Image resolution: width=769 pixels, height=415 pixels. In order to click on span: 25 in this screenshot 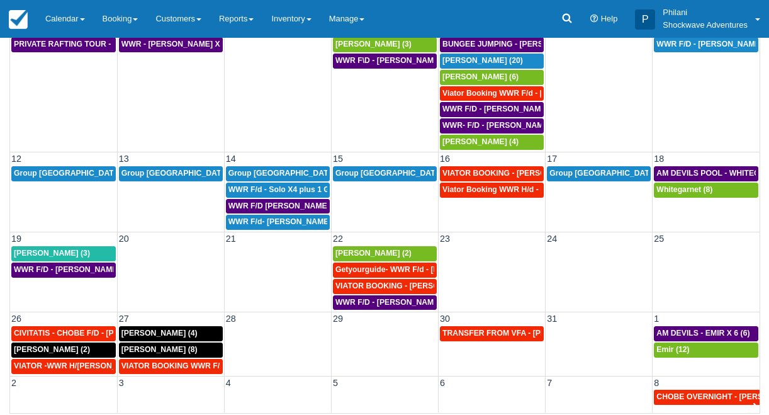, I will do `click(659, 238)`.